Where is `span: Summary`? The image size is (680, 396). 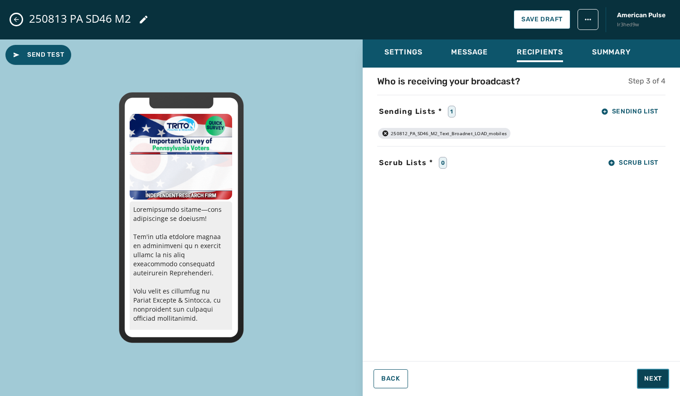 span: Summary is located at coordinates (612, 52).